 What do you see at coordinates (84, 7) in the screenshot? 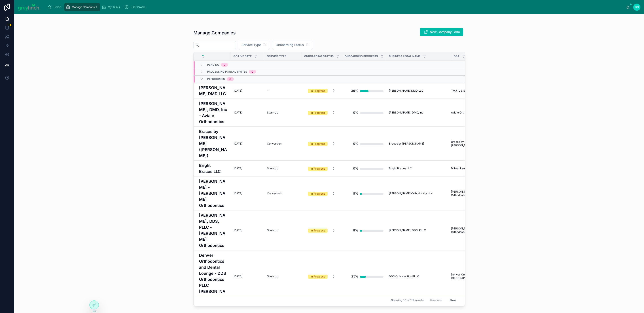
I see `span: Manage Companies` at bounding box center [84, 7].